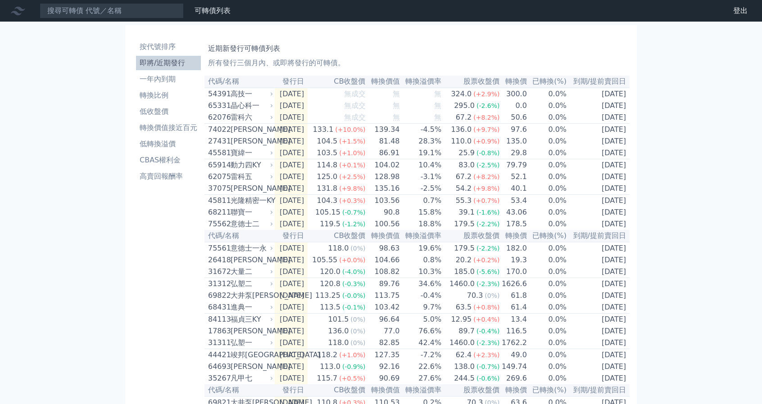  What do you see at coordinates (168, 79) in the screenshot?
I see `a: 一年內到期` at bounding box center [168, 79].